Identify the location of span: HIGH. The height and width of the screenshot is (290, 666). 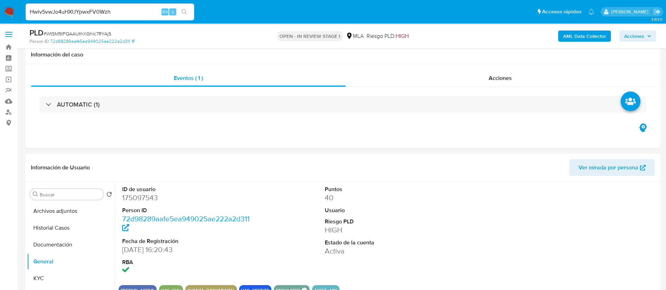
(402, 36).